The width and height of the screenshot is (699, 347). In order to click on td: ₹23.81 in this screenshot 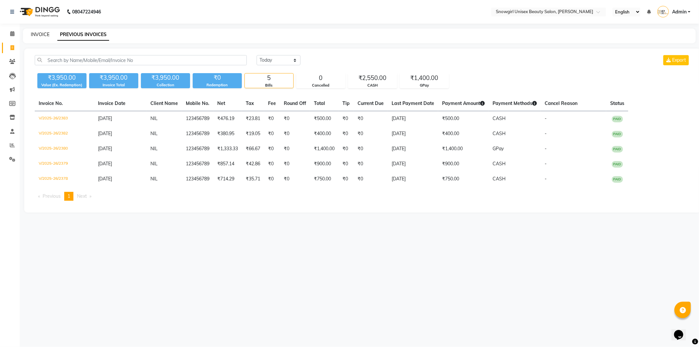, I will do `click(253, 119)`.